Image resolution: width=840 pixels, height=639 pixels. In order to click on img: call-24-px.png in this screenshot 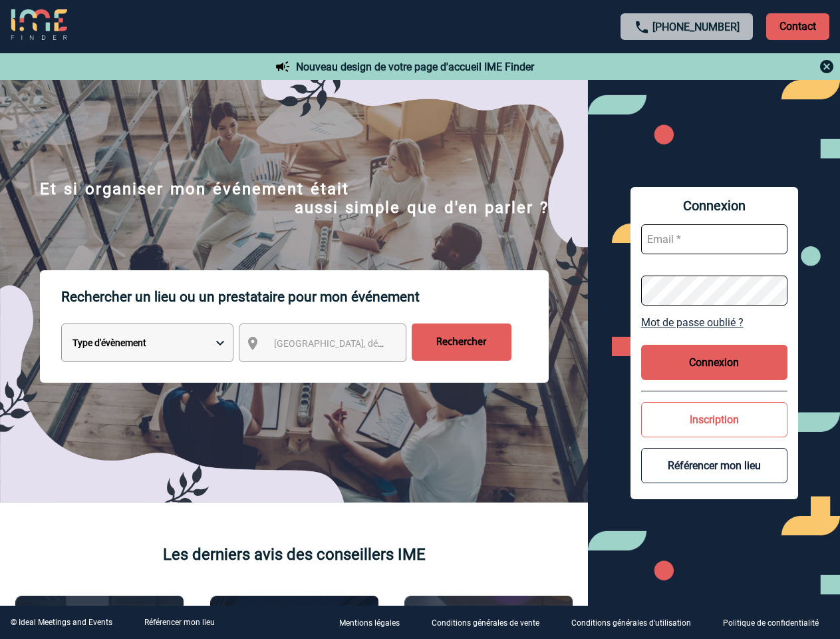, I will do `click(641, 27)`.